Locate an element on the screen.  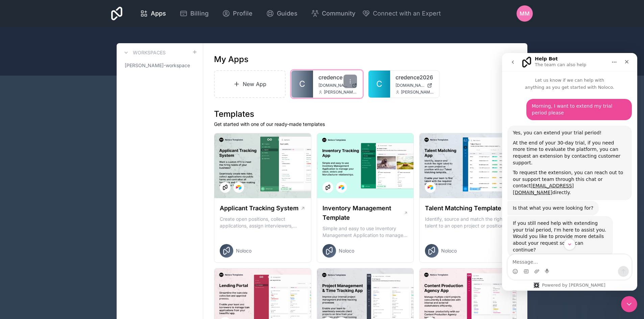
button: Connect with an Expert is located at coordinates (401, 14).